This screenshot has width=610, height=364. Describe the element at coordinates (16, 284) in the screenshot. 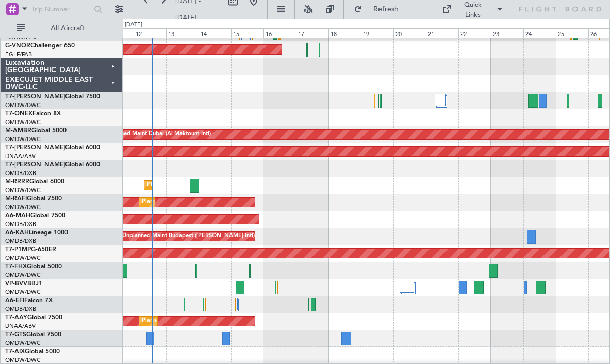

I see `span: VP-BVV` at that location.